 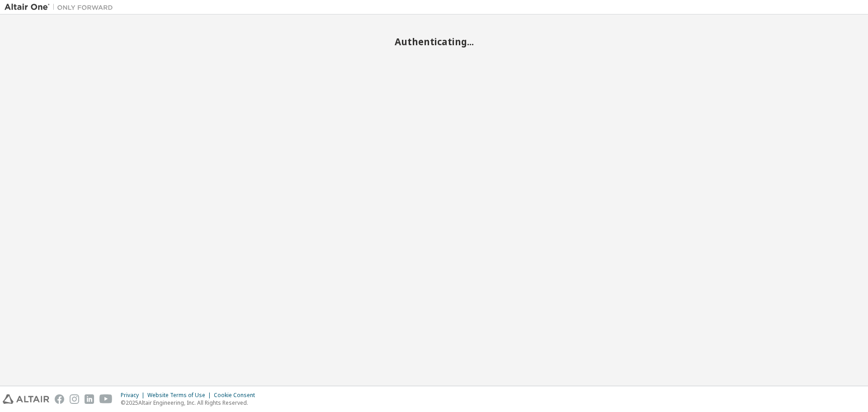 What do you see at coordinates (180, 396) in the screenshot?
I see `div: Website Terms of Use` at bounding box center [180, 396].